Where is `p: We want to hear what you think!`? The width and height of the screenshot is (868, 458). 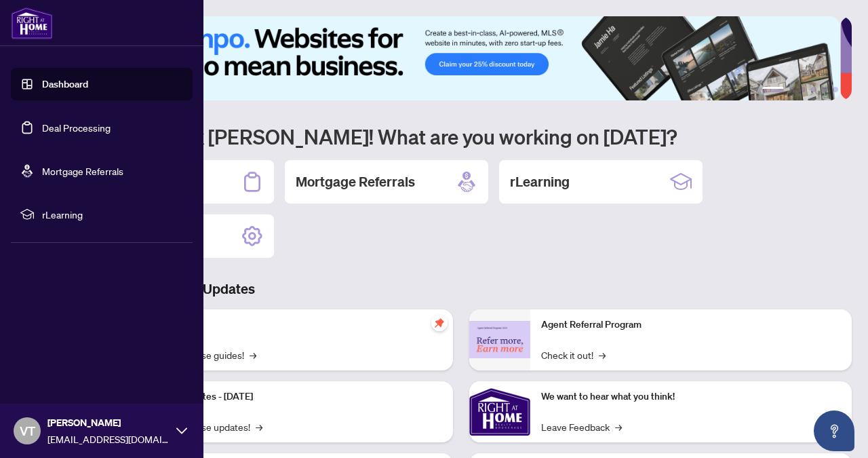 p: We want to hear what you think! is located at coordinates (691, 398).